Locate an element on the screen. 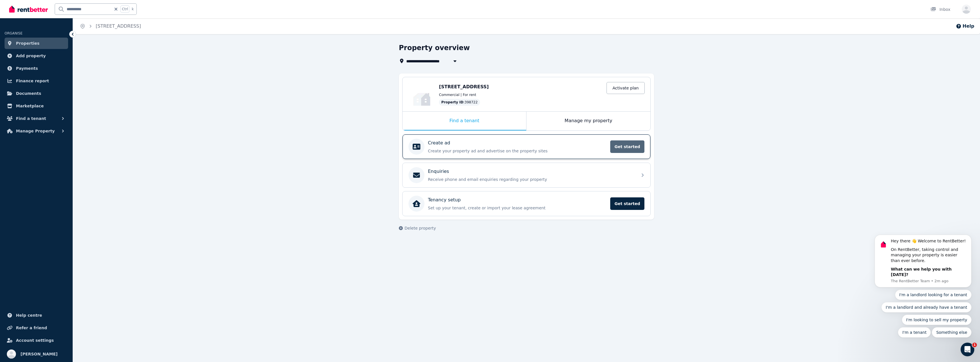 The height and width of the screenshot is (362, 980). button: Delete property is located at coordinates (417, 228).